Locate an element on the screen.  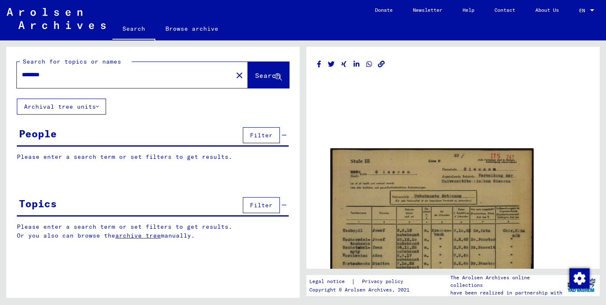
p: have been realized in partnership with is located at coordinates (507, 293).